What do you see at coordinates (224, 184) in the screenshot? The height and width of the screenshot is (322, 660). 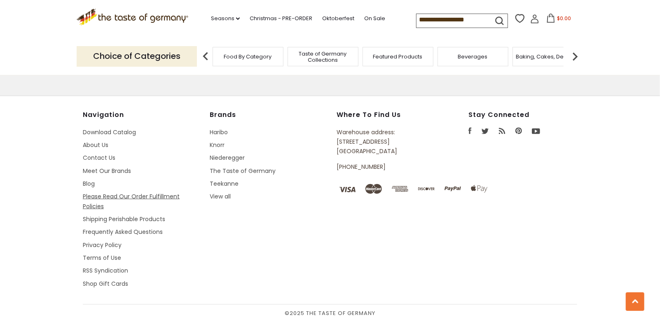 I see `a: Teekanne` at bounding box center [224, 184].